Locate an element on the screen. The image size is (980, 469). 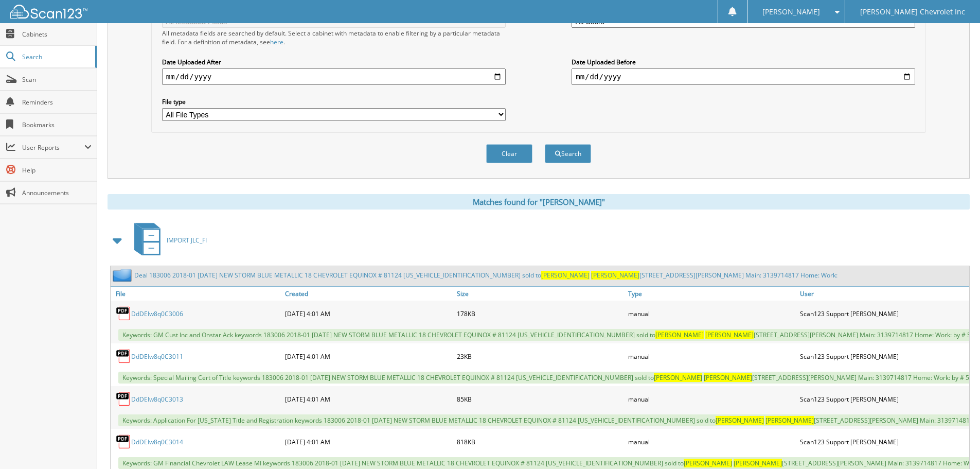
div: All metadata fields are searched by default. Select a cabinet with metadata to enable filtering b... is located at coordinates (334, 38).